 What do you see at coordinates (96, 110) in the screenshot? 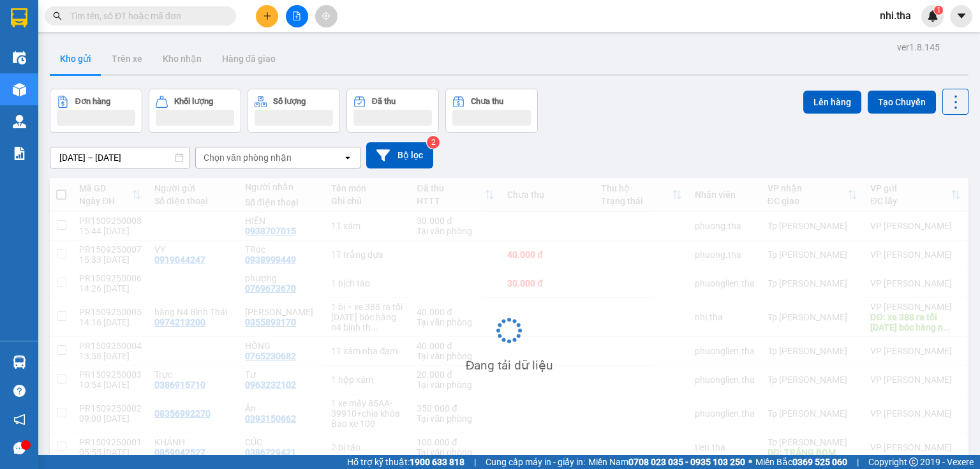
I see `button: Đơn hàng` at bounding box center [96, 110].